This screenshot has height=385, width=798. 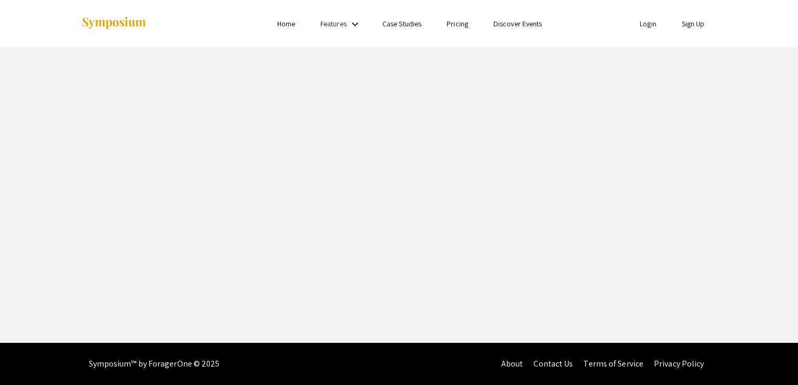 I want to click on img: Symposium by ForagerOne, so click(x=114, y=23).